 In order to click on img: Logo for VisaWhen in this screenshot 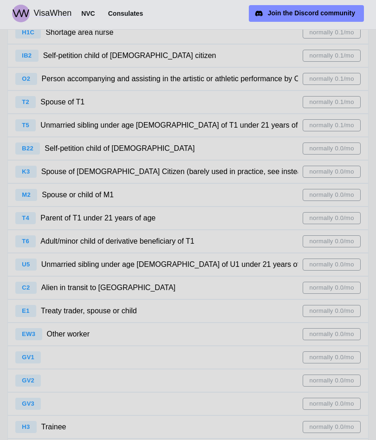, I will do `click(21, 13)`.